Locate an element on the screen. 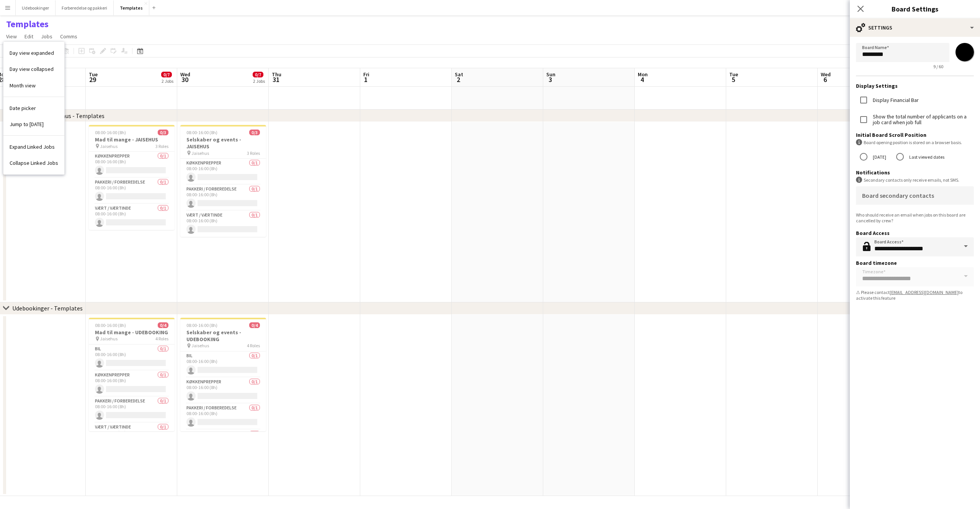  span: 4 is located at coordinates (642, 79).